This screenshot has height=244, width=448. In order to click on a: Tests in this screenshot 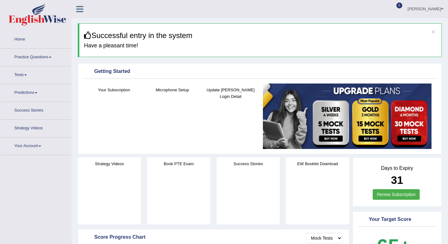, I will do `click(36, 74)`.